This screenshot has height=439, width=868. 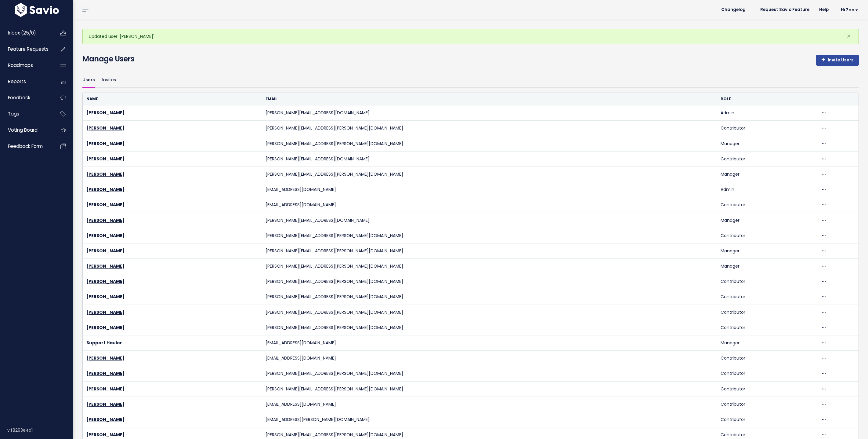 What do you see at coordinates (849, 37) in the screenshot?
I see `button: Close` at bounding box center [849, 37].